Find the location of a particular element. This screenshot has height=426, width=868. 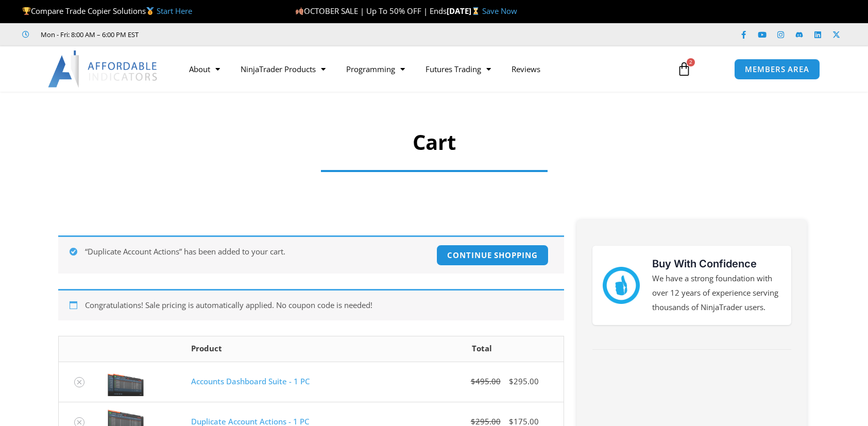

a: 2 is located at coordinates (684, 69).